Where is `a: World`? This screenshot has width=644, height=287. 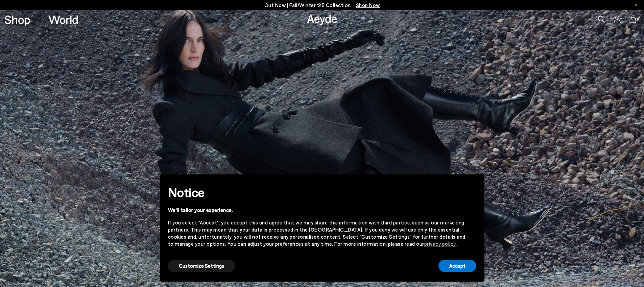 a: World is located at coordinates (63, 20).